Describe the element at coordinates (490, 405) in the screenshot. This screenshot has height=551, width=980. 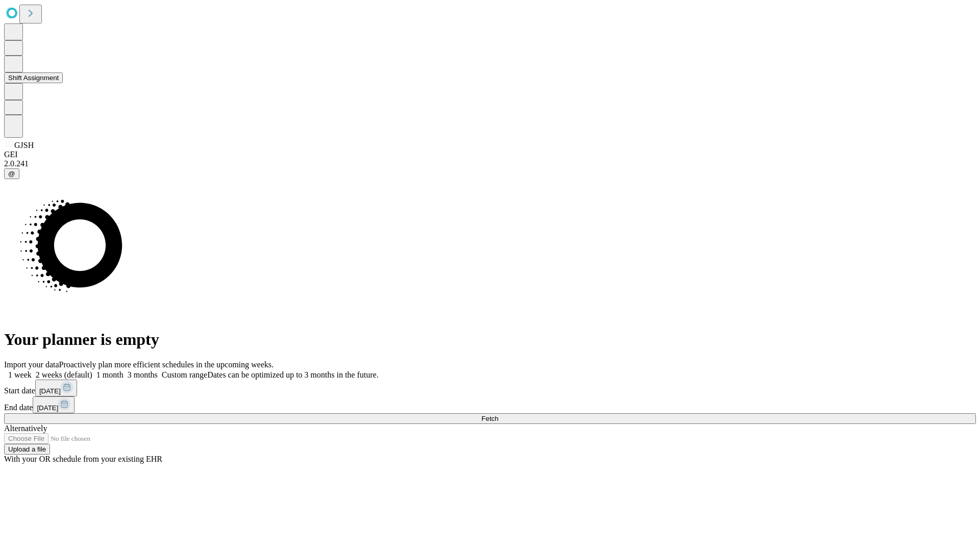
I see `div: End date` at that location.